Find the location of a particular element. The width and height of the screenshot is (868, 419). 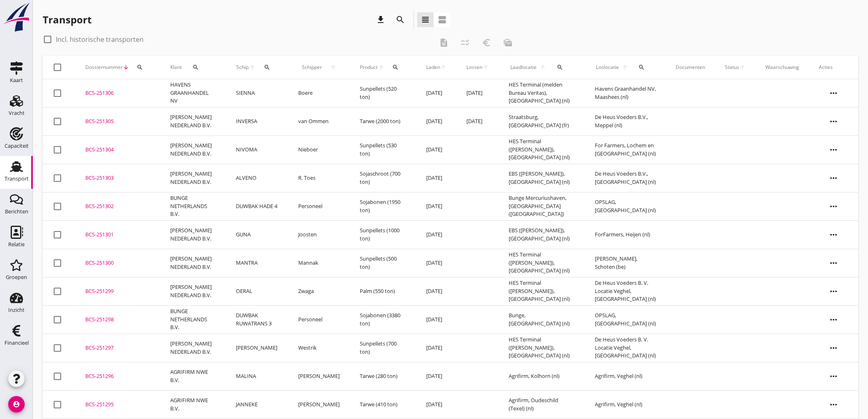

td: Boere is located at coordinates (319, 93).